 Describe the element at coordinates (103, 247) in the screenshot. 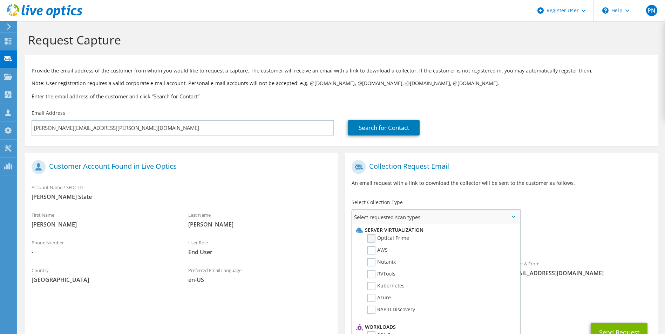

I see `div: Phone Number` at that location.